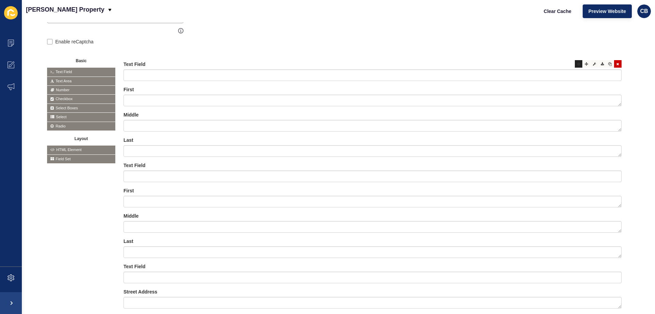  Describe the element at coordinates (81, 138) in the screenshot. I see `button: Layout` at that location.